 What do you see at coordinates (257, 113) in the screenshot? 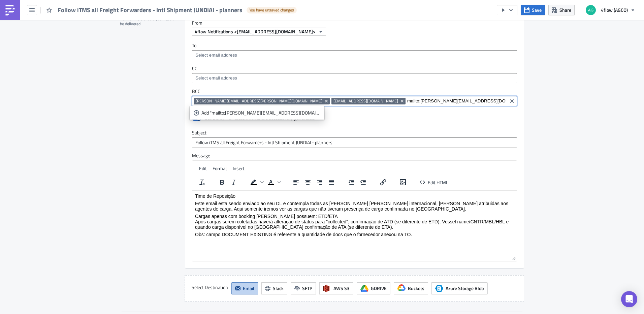
I see `ul: selectable options` at bounding box center [257, 113].